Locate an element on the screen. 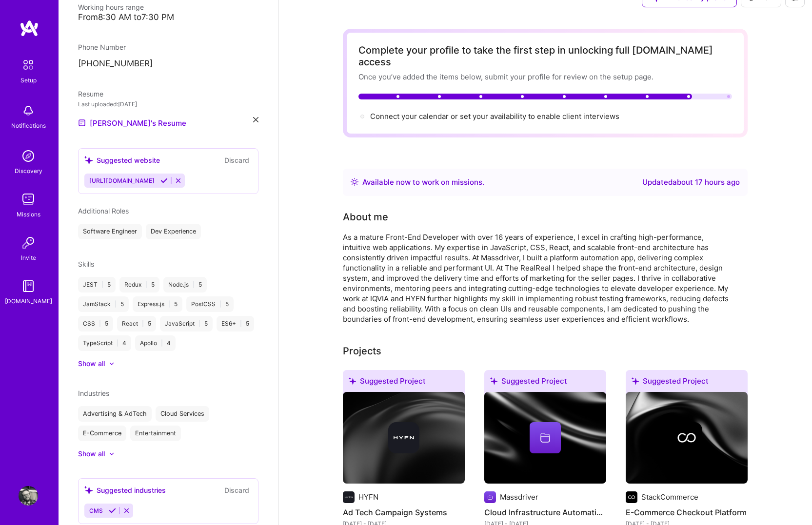  span: Resume is located at coordinates (90, 93).